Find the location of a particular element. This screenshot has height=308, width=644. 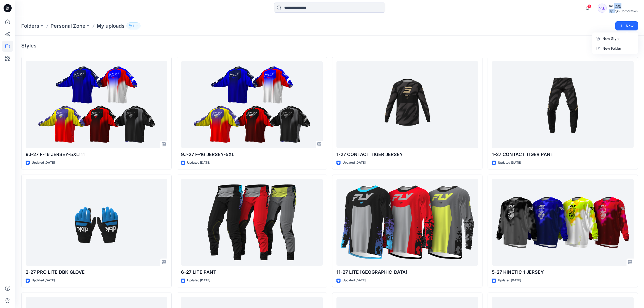

span: 1 is located at coordinates (589, 7).